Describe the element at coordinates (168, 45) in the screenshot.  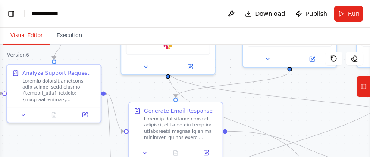
I see `img: Slack` at that location.